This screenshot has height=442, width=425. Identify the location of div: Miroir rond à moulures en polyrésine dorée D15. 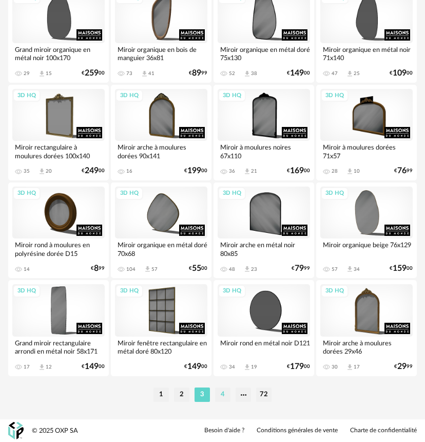
(59, 249).